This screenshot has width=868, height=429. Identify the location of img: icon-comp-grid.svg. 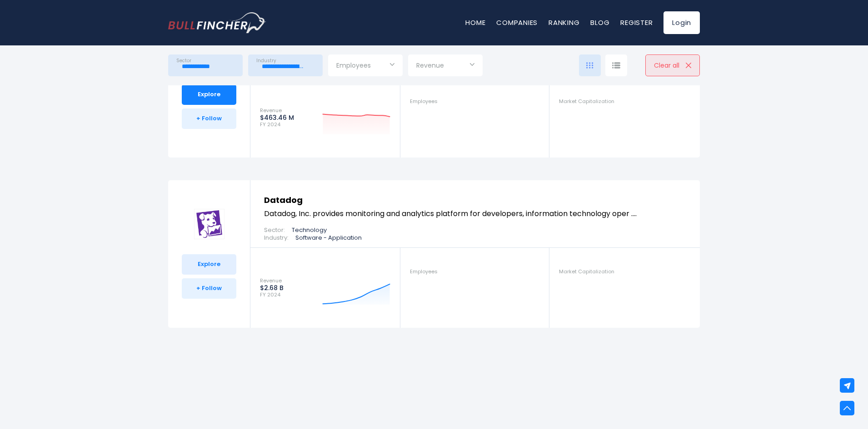
(590, 66).